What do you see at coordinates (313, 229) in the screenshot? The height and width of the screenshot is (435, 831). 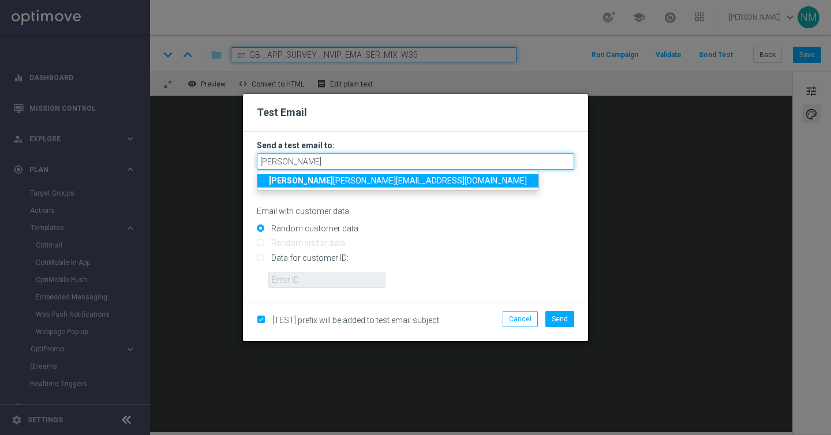 I see `label: Random customer data` at bounding box center [313, 229].